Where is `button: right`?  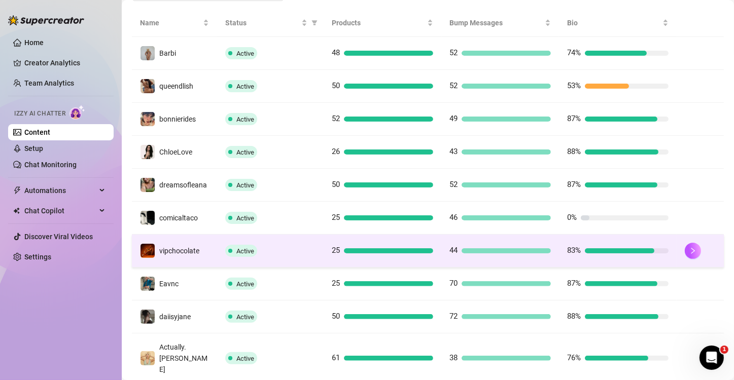 button: right is located at coordinates (693, 251).